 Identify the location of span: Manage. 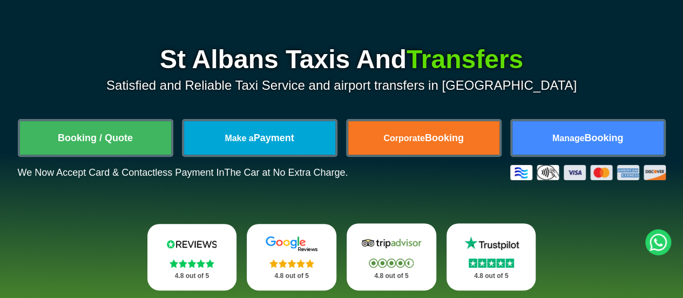
(569, 138).